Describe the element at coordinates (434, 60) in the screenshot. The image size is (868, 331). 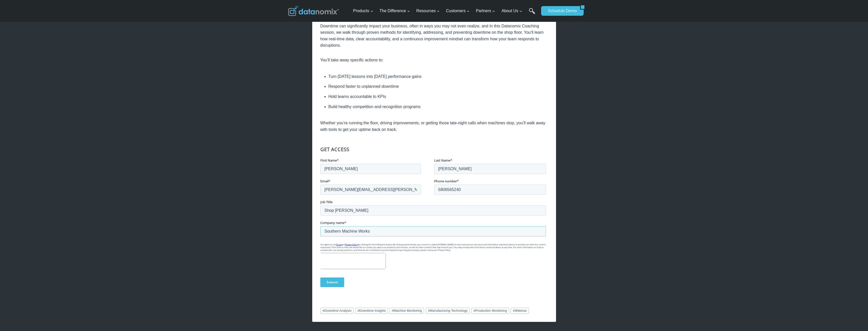
I see `p: You’ll take away specific actions to:` at that location.